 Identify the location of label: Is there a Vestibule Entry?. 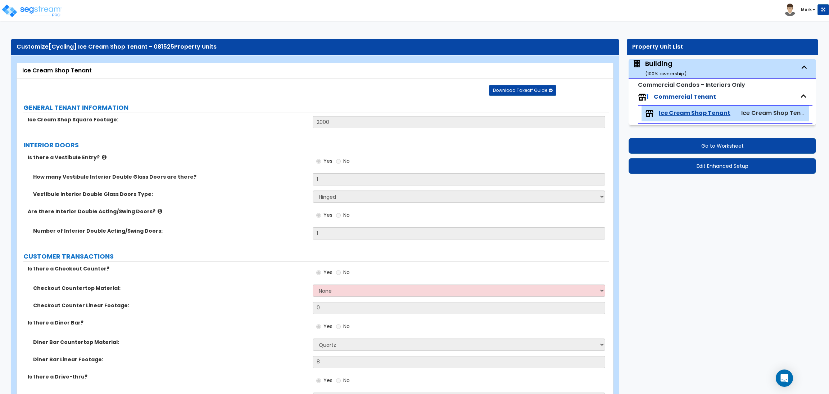
(167, 157).